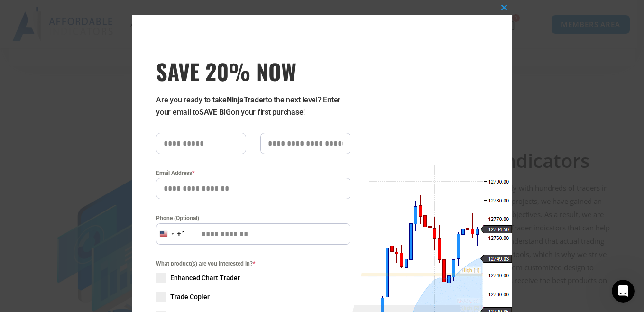 The image size is (644, 312). I want to click on label: Email Address, so click(253, 173).